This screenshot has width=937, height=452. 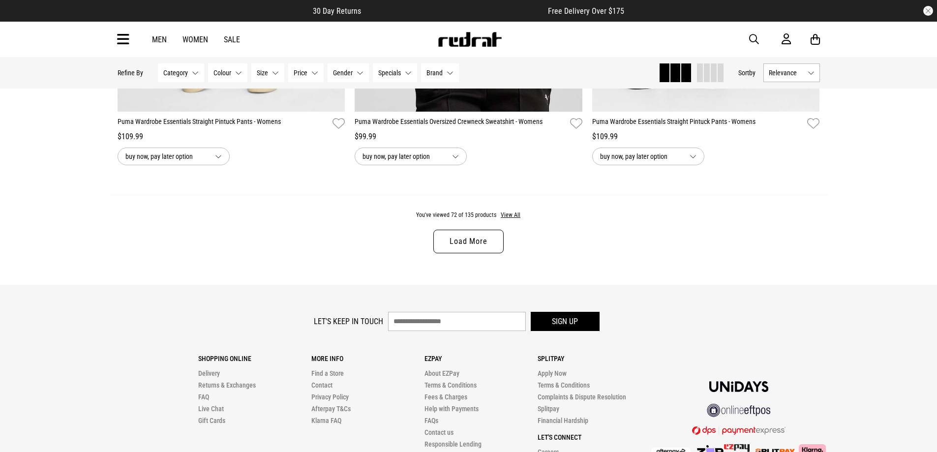 I want to click on button: Category, so click(x=181, y=73).